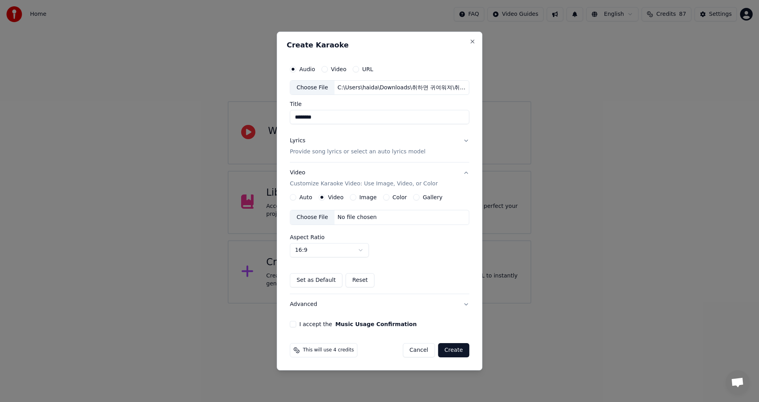 This screenshot has height=402, width=759. I want to click on div: VideoCustomize Karaoke Video: Use Image, Video, or Color, so click(379, 244).